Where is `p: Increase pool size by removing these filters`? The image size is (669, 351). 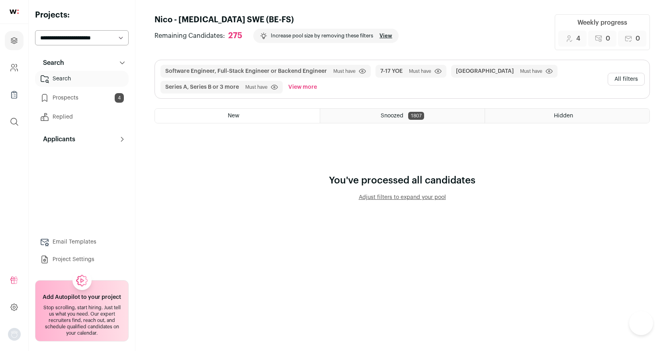 p: Increase pool size by removing these filters is located at coordinates (322, 36).